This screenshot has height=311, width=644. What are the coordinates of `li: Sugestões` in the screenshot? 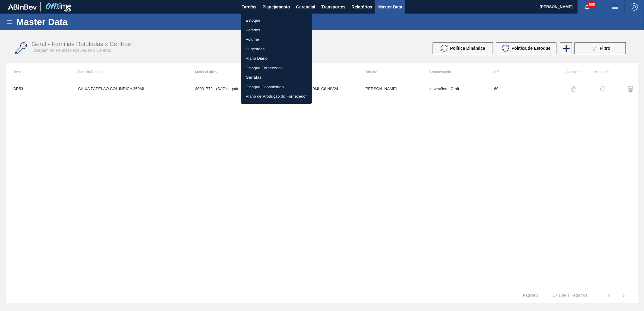 It's located at (276, 49).